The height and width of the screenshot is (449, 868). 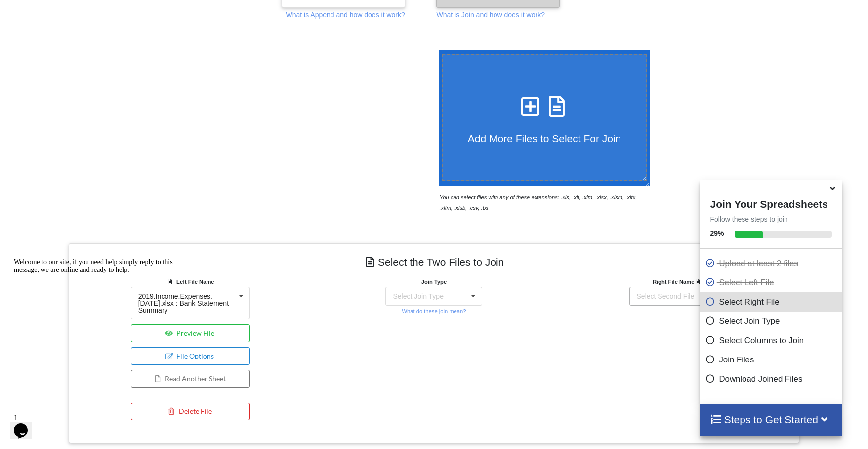 What do you see at coordinates (191, 412) in the screenshot?
I see `button: Delete File` at bounding box center [191, 412].